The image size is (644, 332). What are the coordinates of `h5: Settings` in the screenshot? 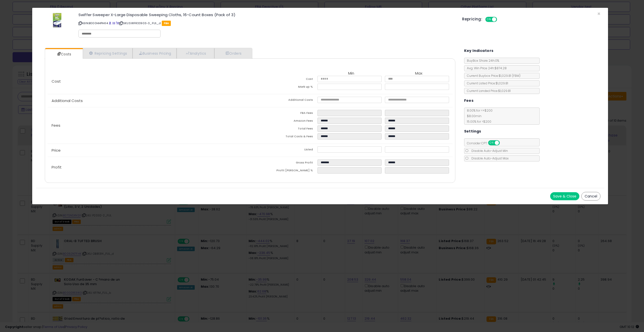 It's located at (472, 131).